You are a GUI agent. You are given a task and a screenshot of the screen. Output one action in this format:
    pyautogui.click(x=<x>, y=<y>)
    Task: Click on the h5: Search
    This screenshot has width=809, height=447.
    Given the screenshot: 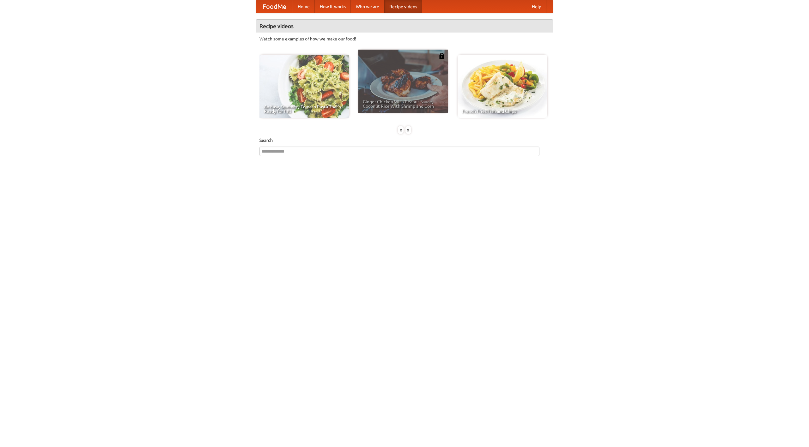 What is the action you would take?
    pyautogui.click(x=404, y=140)
    